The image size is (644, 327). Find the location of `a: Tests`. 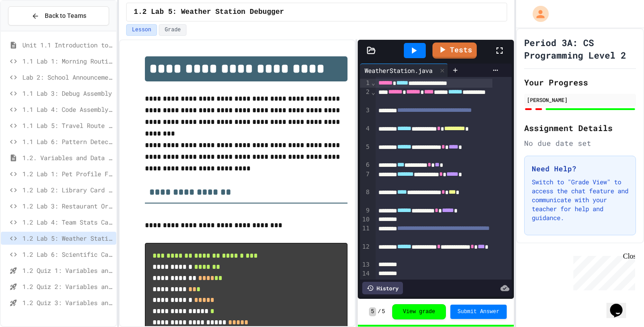

a: Tests is located at coordinates (454, 51).